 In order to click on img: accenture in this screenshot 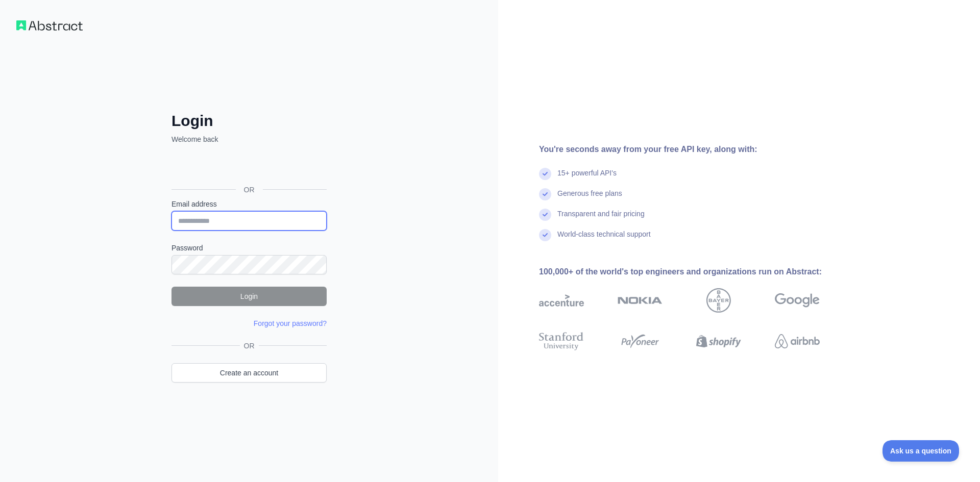, I will do `click(561, 300)`.